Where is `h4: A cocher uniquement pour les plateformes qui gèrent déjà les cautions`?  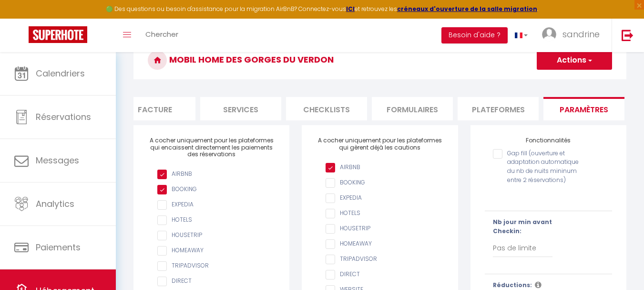 h4: A cocher uniquement pour les plateformes qui gèrent déjà les cautions is located at coordinates (380, 144).